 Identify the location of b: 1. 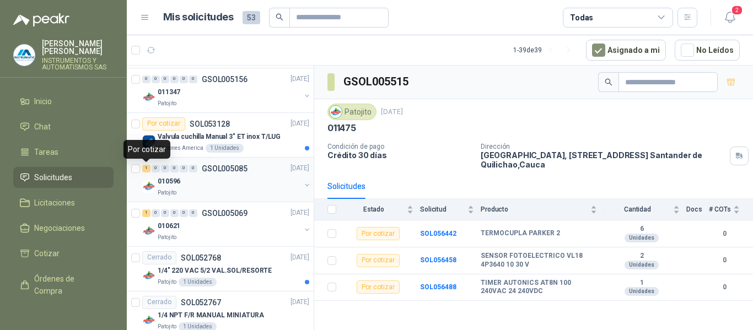
(642, 283).